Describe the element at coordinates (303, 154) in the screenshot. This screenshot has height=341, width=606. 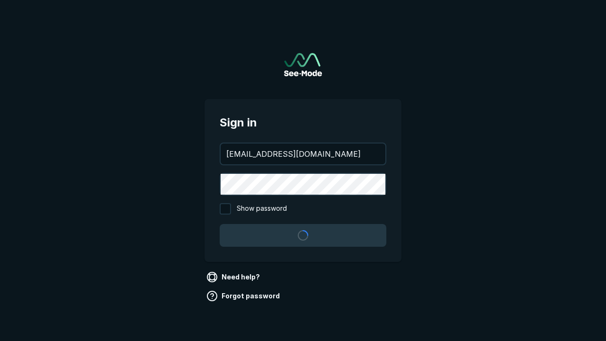
I see `input: your@email.com` at that location.